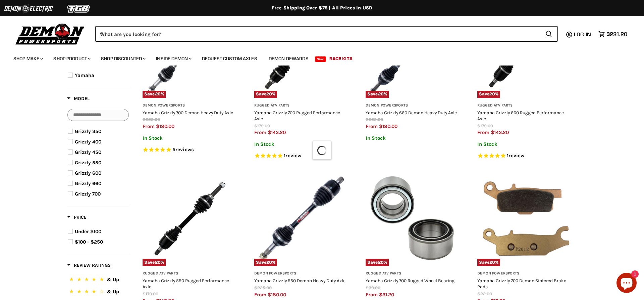 This screenshot has height=300, width=644. What do you see at coordinates (98, 292) in the screenshot?
I see `button: 4 Stars.` at bounding box center [98, 292].